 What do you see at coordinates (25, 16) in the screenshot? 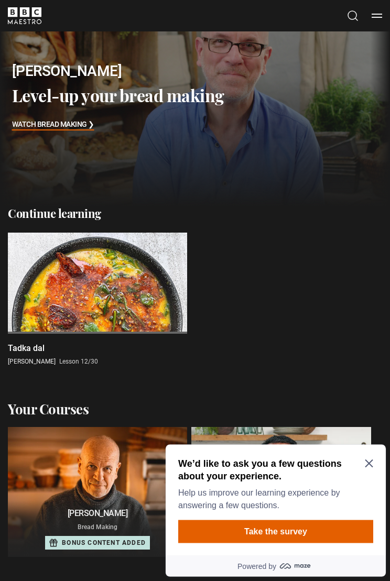
I see `a: BBC Maestro` at bounding box center [25, 16].